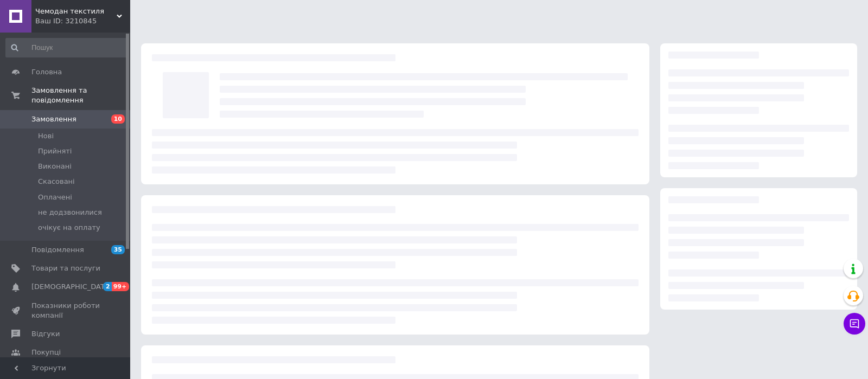  I want to click on span: Скасовані, so click(56, 182).